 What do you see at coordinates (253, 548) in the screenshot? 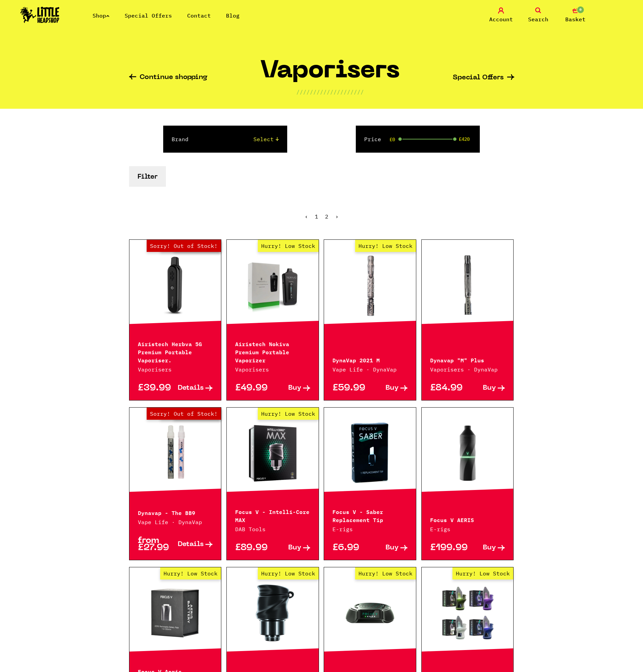
I see `p: £89.99` at bounding box center [253, 548].